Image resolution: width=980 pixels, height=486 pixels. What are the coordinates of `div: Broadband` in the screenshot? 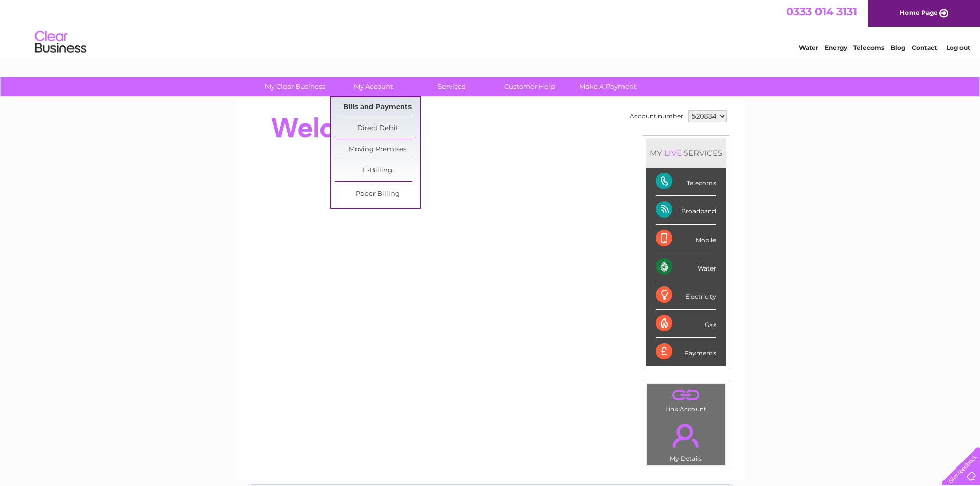 It's located at (686, 210).